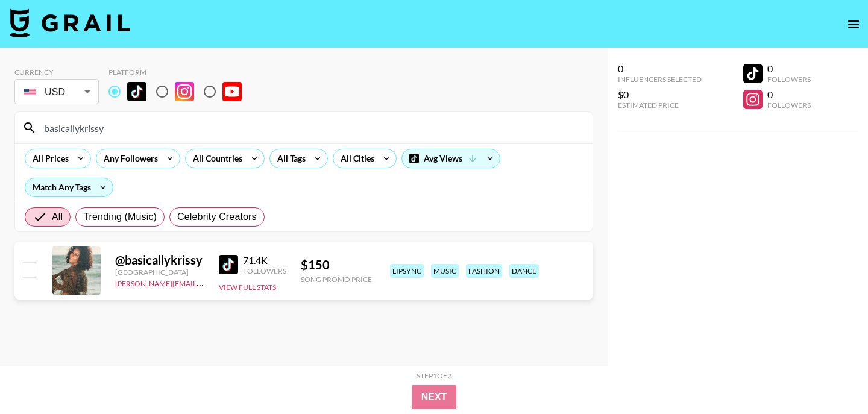  What do you see at coordinates (232, 92) in the screenshot?
I see `img: YouTube` at bounding box center [232, 92].